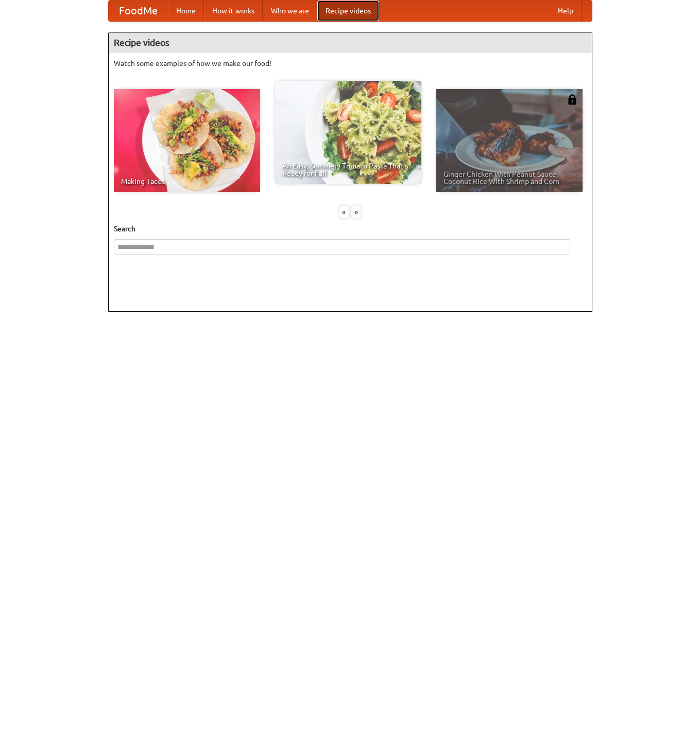 The width and height of the screenshot is (700, 729). What do you see at coordinates (290, 11) in the screenshot?
I see `a: Who we are` at bounding box center [290, 11].